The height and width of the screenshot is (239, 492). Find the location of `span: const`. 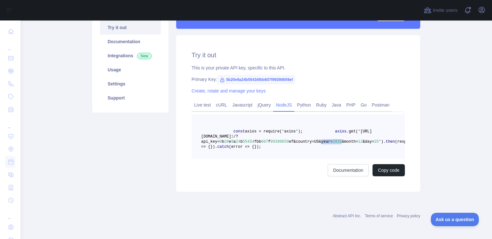

span: const is located at coordinates (239, 132).